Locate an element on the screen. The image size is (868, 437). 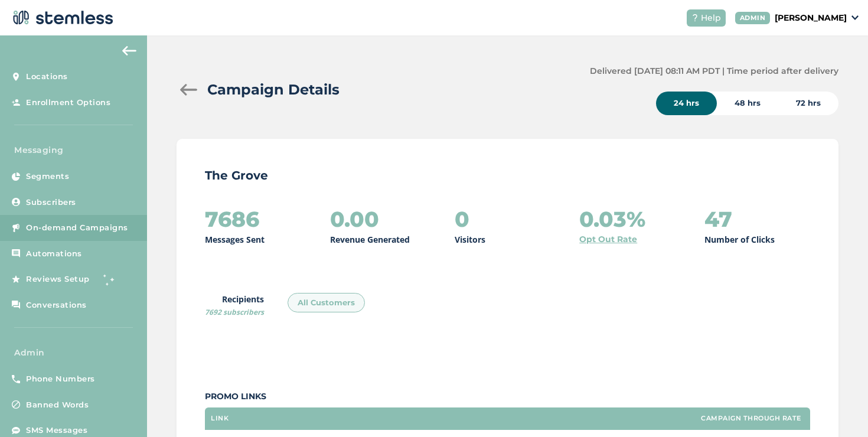
div: 24 hrs is located at coordinates (686, 104).